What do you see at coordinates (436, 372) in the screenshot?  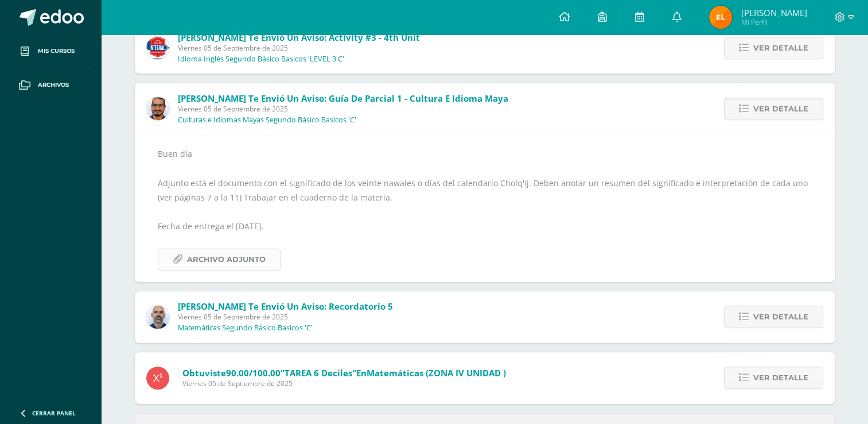 I see `span: Matemáticas (ZONA IV UNIDAD )` at bounding box center [436, 372].